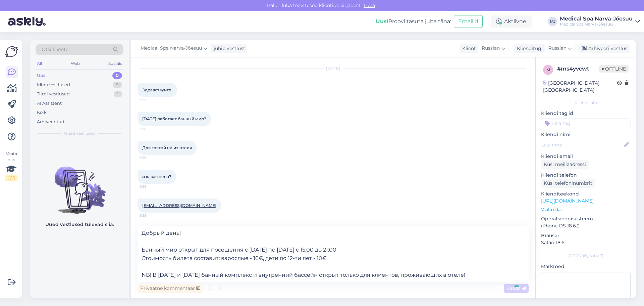 The width and height of the screenshot is (644, 306). What do you see at coordinates (53, 94) in the screenshot?
I see `div: Tiimi vestlused` at bounding box center [53, 94].